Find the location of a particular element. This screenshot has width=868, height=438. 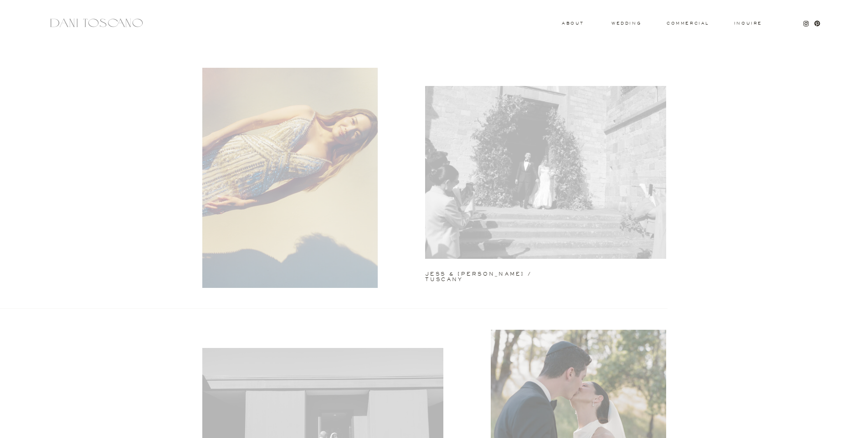

a: wedding is located at coordinates (626, 23).